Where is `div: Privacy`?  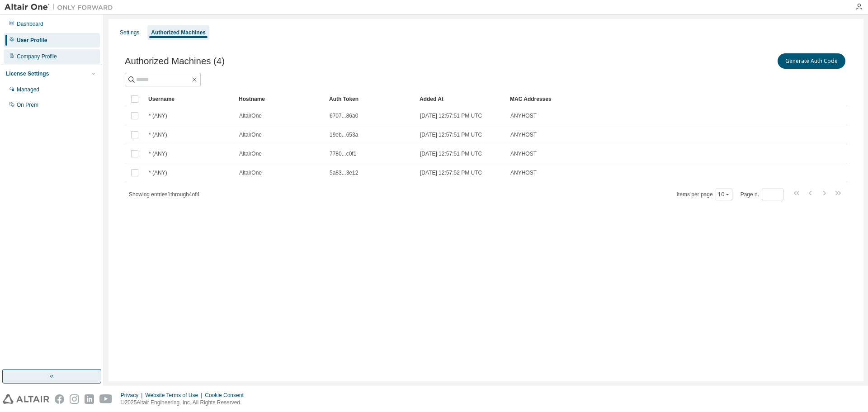 div: Privacy is located at coordinates (133, 395).